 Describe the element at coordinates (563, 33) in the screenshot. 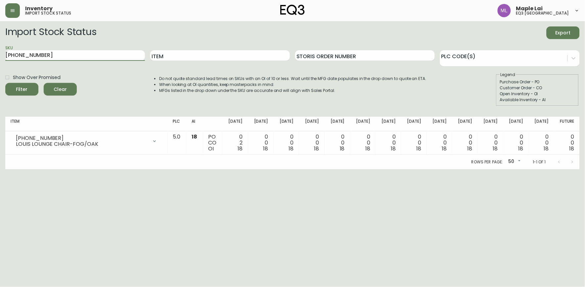

I see `button: Export` at that location.